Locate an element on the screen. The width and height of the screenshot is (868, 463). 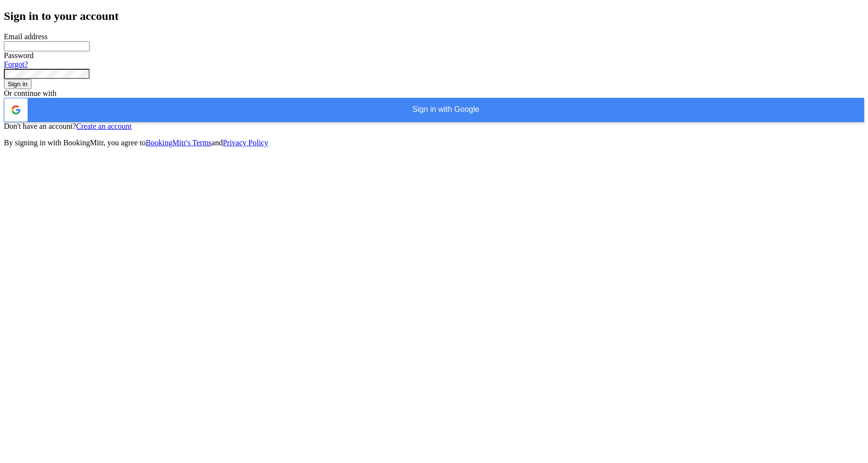
a: Create an account is located at coordinates (104, 126).